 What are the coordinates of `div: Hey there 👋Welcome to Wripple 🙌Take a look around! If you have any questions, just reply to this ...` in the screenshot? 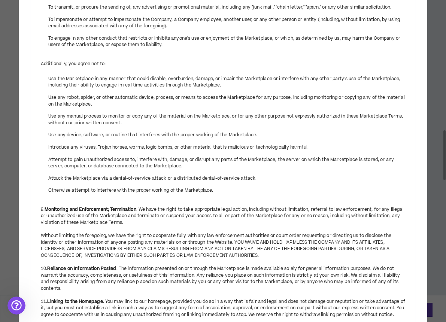 It's located at (64, 72).